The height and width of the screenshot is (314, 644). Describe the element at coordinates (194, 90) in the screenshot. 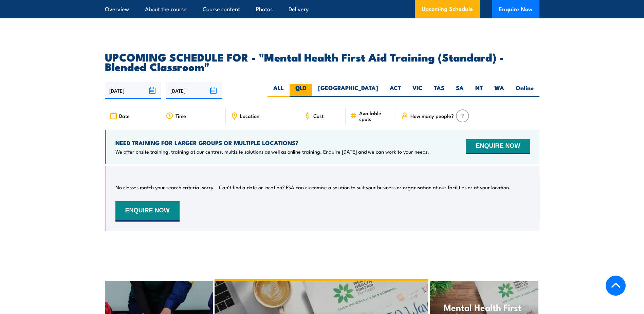

I see `input: To date` at that location.